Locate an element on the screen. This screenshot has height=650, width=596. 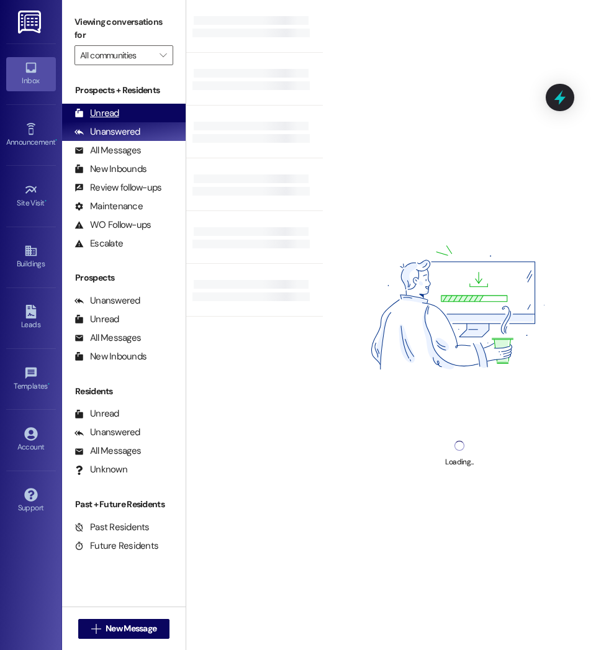
div: Prospects + Residents is located at coordinates (124, 90).